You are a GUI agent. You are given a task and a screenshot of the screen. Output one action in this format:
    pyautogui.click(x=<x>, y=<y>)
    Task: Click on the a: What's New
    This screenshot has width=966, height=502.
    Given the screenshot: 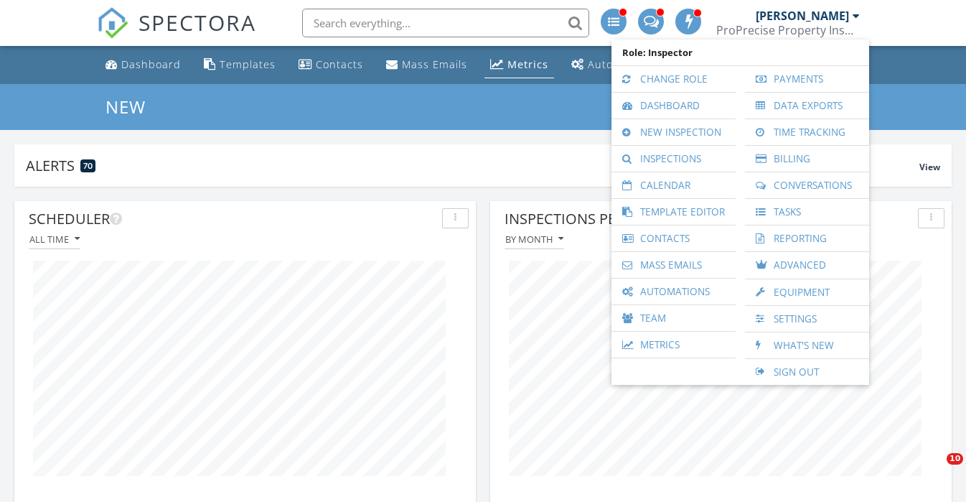 What is the action you would take?
    pyautogui.click(x=807, y=345)
    